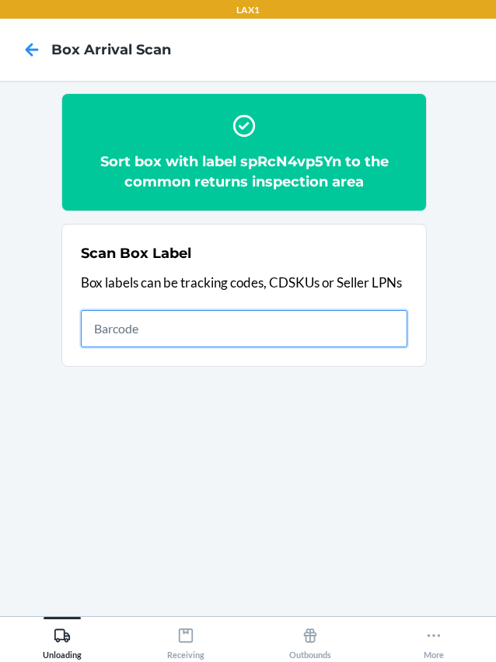 This screenshot has width=496, height=662. Describe the element at coordinates (186, 638) in the screenshot. I see `button: Receiving` at that location.